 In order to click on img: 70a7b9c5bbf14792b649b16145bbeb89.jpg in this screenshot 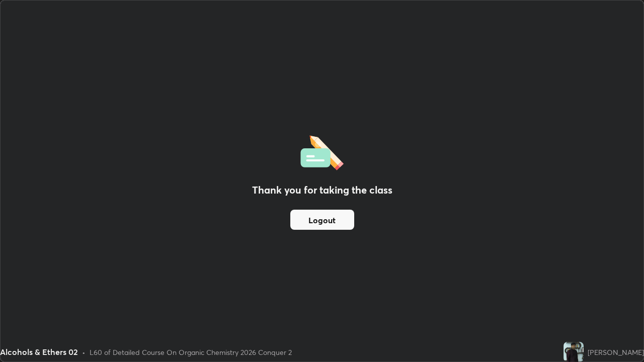, I will do `click(573, 352)`.